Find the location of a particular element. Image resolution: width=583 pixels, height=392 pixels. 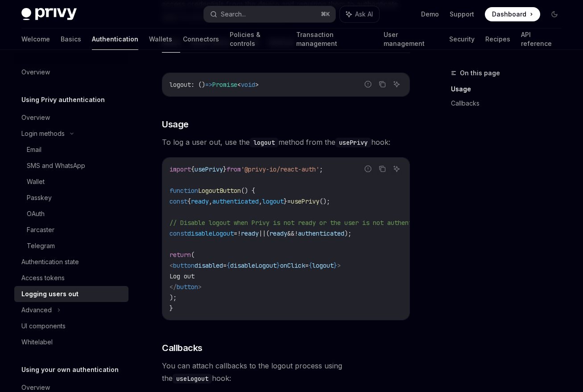

span: On this page is located at coordinates (480, 73).